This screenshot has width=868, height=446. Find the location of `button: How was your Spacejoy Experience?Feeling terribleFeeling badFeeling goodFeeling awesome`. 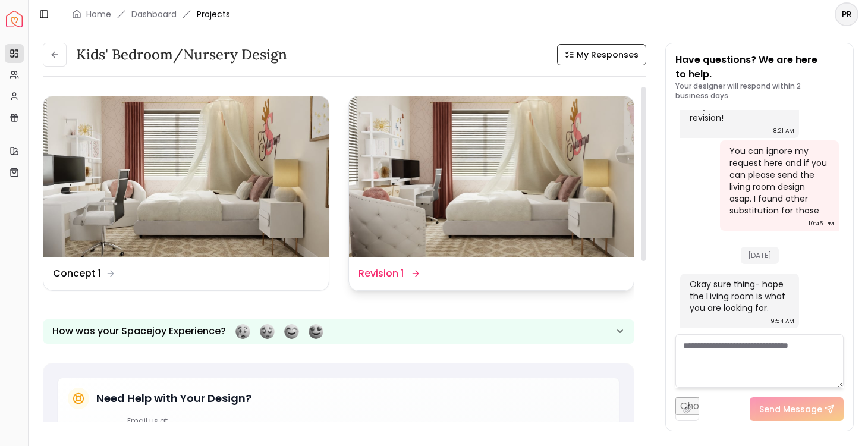

button: How was your Spacejoy Experience?Feeling terribleFeeling badFeeling goodFeeling awesome is located at coordinates (339, 331).